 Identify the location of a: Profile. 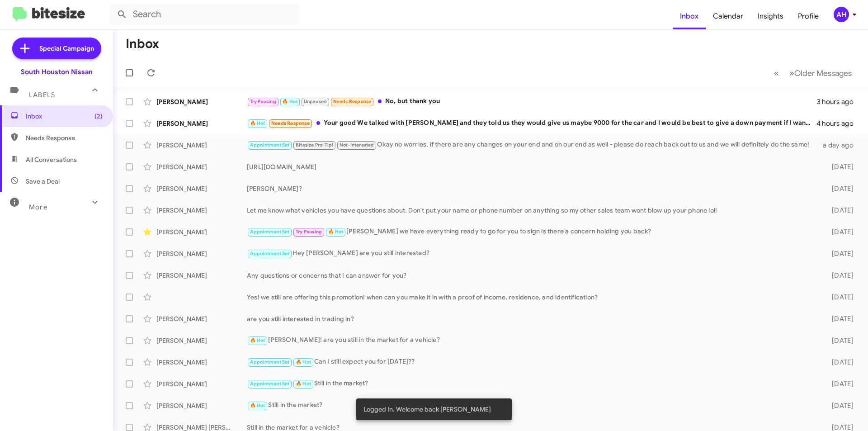
(808, 17).